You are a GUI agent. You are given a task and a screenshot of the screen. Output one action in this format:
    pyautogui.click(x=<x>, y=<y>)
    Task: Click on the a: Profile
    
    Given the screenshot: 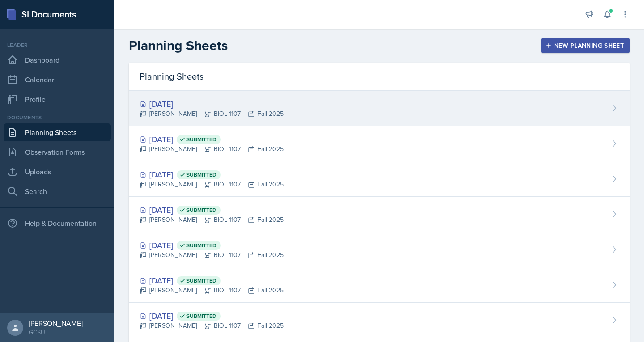 What is the action you would take?
    pyautogui.click(x=57, y=99)
    